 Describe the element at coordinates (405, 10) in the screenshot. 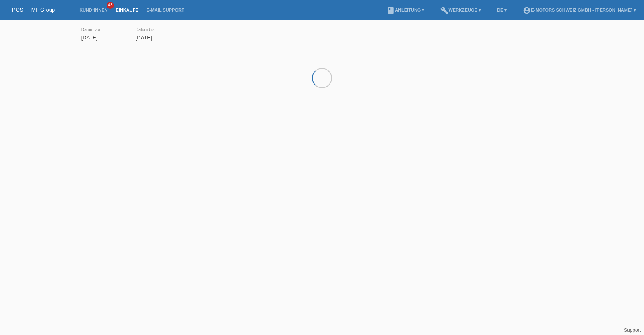

I see `a: bookAnleitung ▾` at that location.